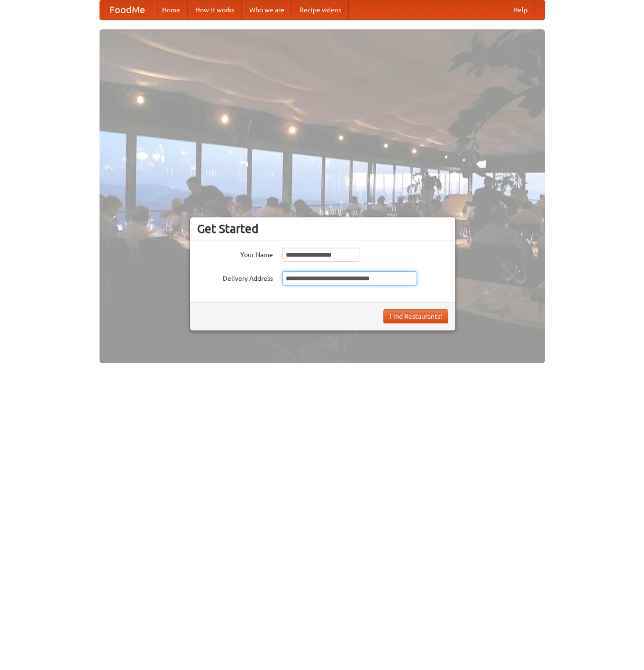 This screenshot has width=644, height=670. What do you see at coordinates (235, 278) in the screenshot?
I see `label: Delivery Address` at bounding box center [235, 278].